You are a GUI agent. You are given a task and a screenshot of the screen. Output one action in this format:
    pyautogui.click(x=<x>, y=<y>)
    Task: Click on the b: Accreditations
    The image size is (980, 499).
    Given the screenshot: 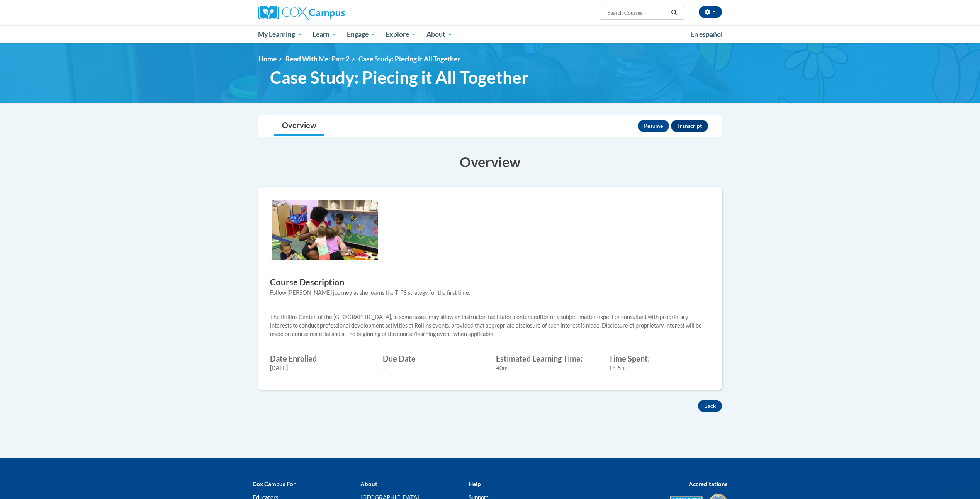 What is the action you would take?
    pyautogui.click(x=708, y=484)
    